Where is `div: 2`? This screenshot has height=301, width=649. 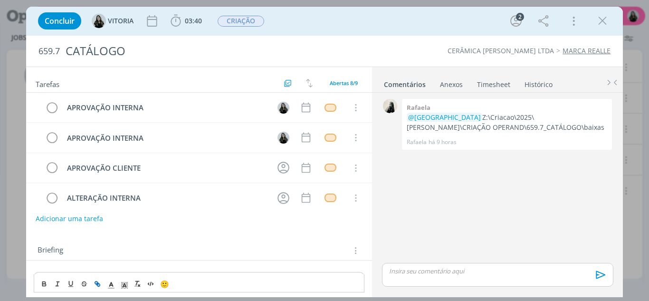 div: 2 is located at coordinates (520, 17).